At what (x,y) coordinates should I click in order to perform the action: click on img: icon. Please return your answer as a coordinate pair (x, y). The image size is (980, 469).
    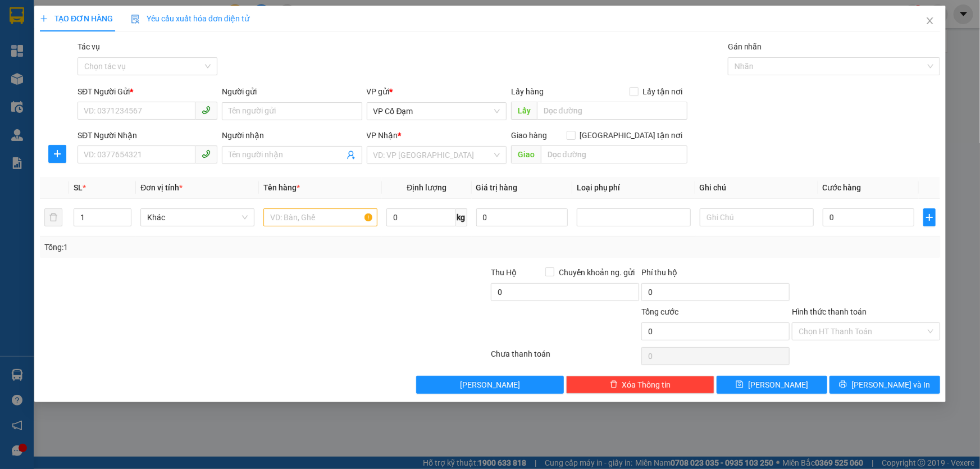
    Looking at the image, I should click on (136, 19).